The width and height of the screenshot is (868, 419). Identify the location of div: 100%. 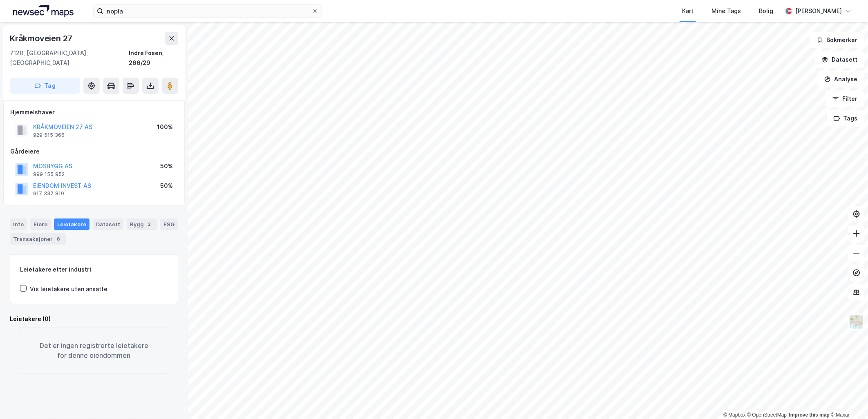
(165, 127).